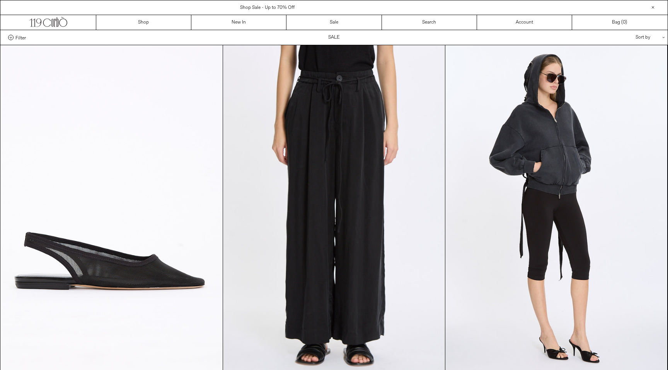  I want to click on a: Bag (), so click(619, 22).